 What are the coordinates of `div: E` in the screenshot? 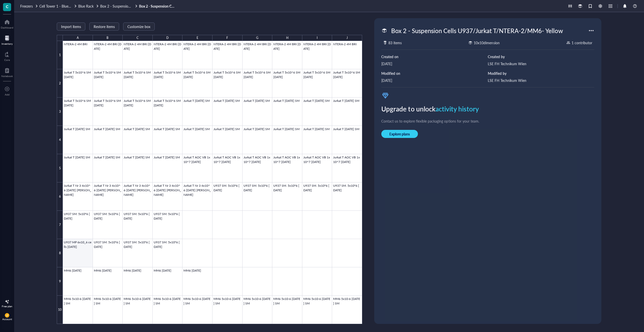 It's located at (197, 38).